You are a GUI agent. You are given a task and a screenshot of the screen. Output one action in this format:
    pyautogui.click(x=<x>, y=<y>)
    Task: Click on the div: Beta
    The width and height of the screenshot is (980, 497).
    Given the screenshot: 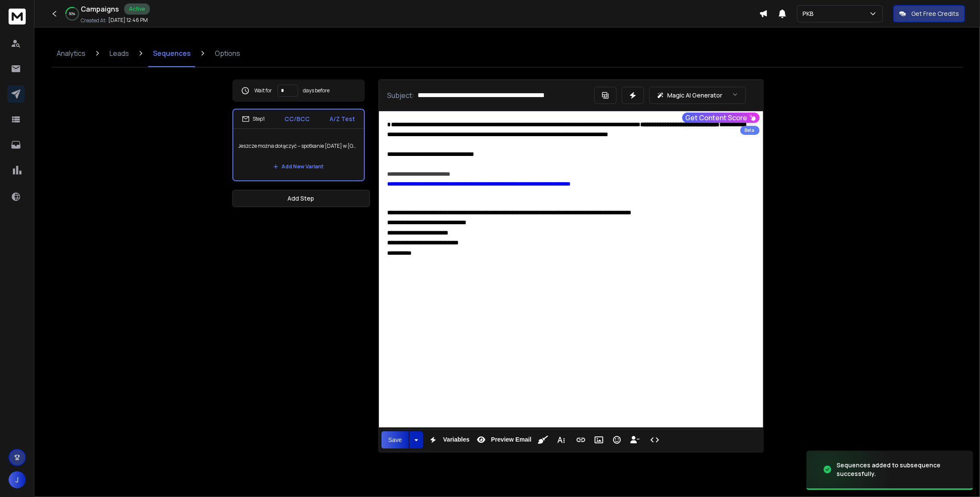 What is the action you would take?
    pyautogui.click(x=749, y=131)
    